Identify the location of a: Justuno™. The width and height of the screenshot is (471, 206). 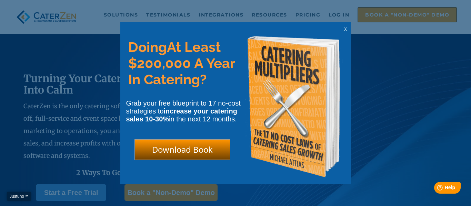
(19, 197).